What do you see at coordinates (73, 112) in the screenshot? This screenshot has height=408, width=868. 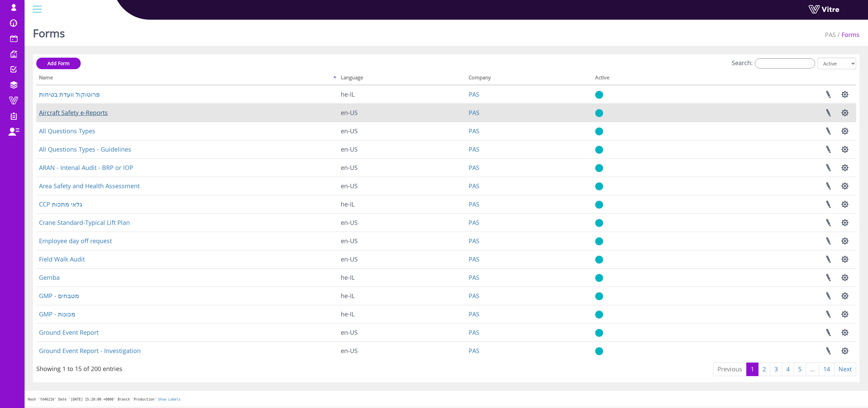 I see `a: Aircraft Safety e-Reports` at bounding box center [73, 112].